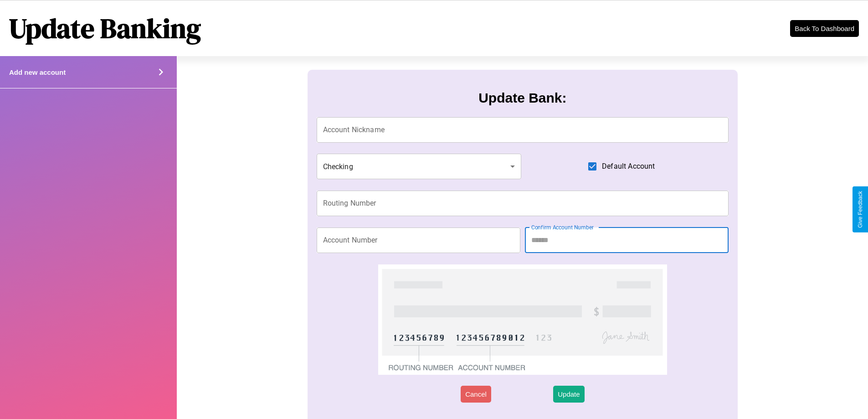 This screenshot has width=868, height=419. Describe the element at coordinates (476, 394) in the screenshot. I see `button: Cancel` at that location.